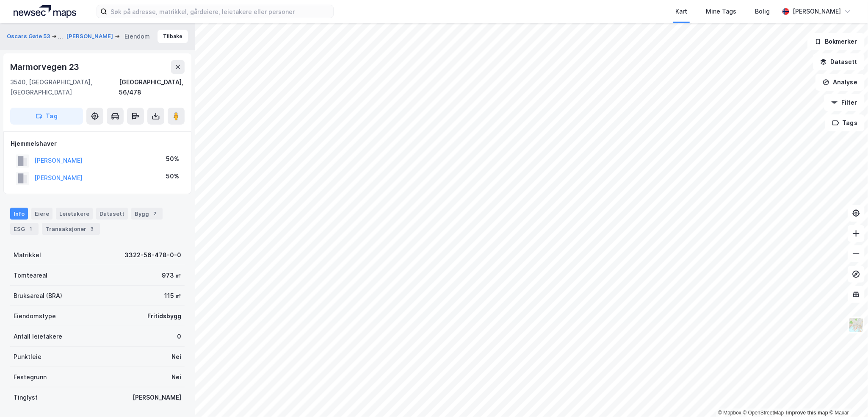  I want to click on div: Datasett, so click(112, 214).